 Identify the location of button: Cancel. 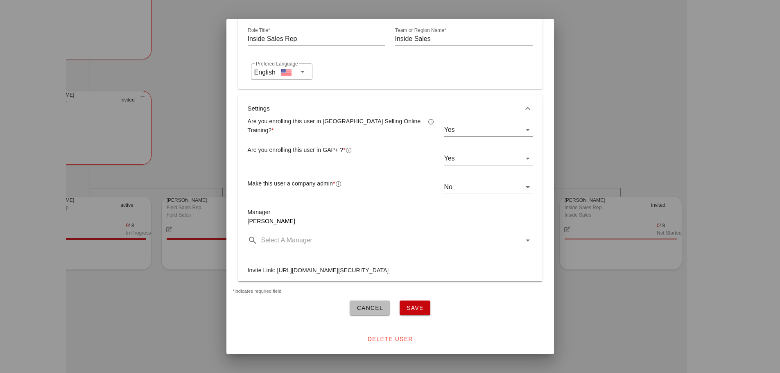
(370, 308).